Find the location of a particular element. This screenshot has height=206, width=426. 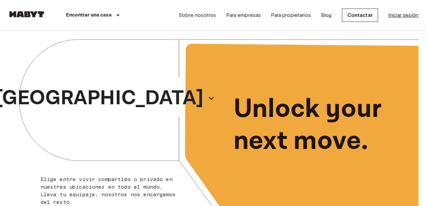

a: Para propietarios is located at coordinates (291, 15).